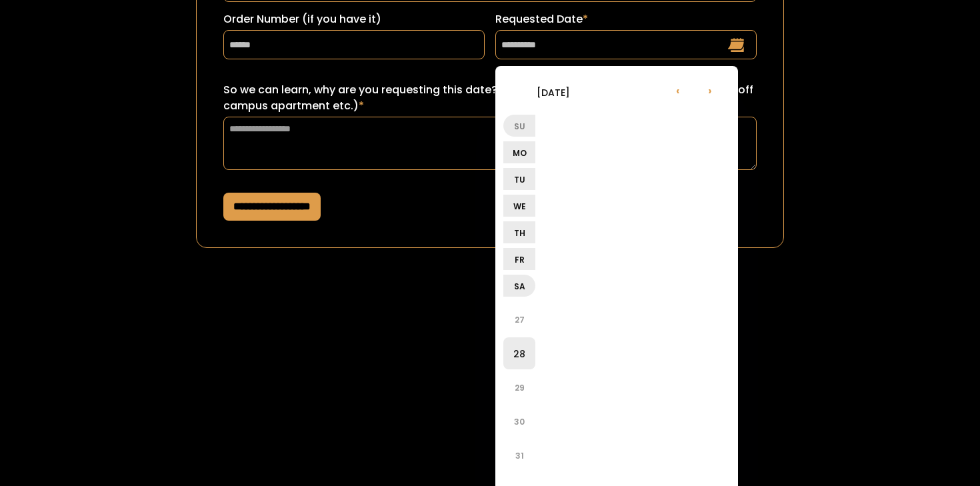 Image resolution: width=980 pixels, height=486 pixels. I want to click on li: Sa, so click(519, 285).